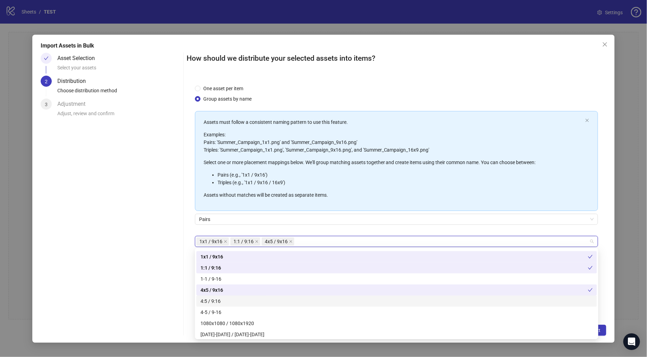 This screenshot has width=647, height=357. What do you see at coordinates (74, 81) in the screenshot?
I see `div: Distribution` at bounding box center [74, 81].